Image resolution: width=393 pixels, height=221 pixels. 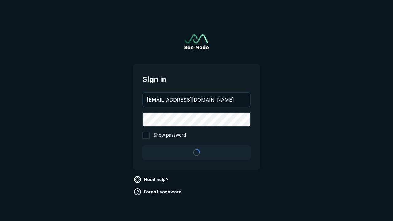 What do you see at coordinates (197, 42) in the screenshot?
I see `a: Go to sign in` at bounding box center [197, 42].